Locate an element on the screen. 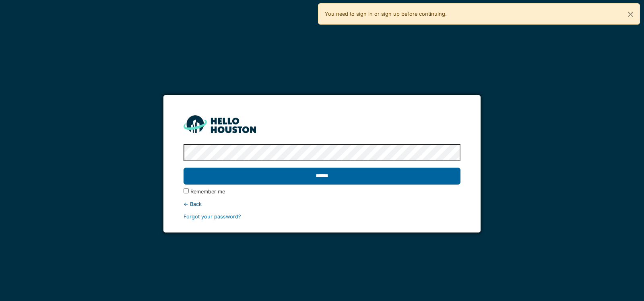 This screenshot has height=301, width=644. label: Remember me is located at coordinates (208, 191).